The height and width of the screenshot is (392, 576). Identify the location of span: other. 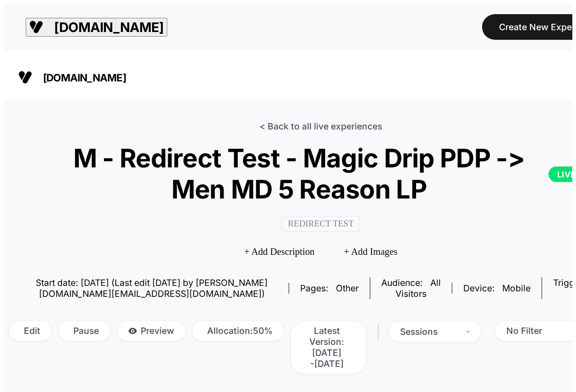
(347, 288).